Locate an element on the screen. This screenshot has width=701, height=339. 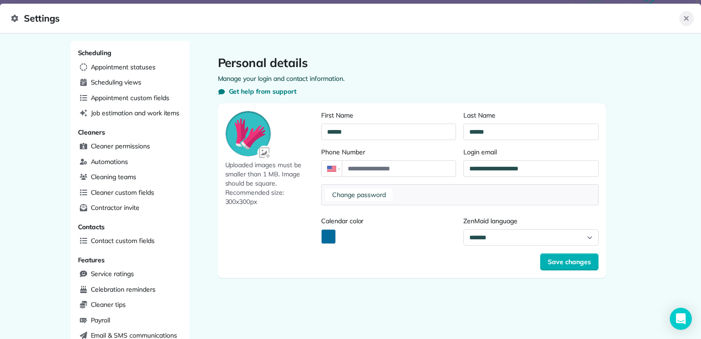
button: Change password is located at coordinates (359, 195).